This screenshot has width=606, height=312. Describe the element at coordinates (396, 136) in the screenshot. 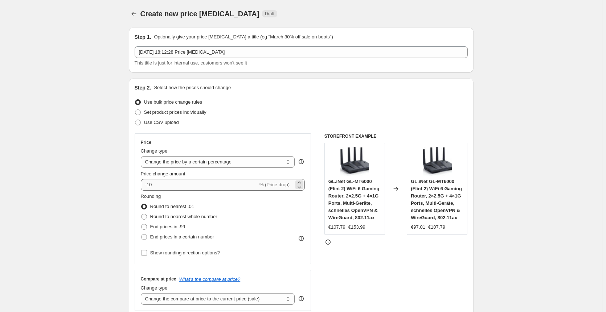

I see `h6: STOREFRONT EXAMPLE` at that location.